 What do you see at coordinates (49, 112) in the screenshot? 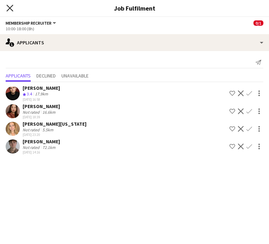
I see `div: 16.6km` at bounding box center [49, 112].